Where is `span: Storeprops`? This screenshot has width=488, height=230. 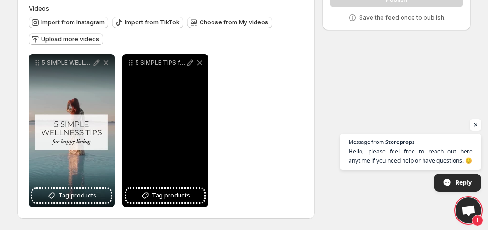 span: Storeprops is located at coordinates (400, 141).